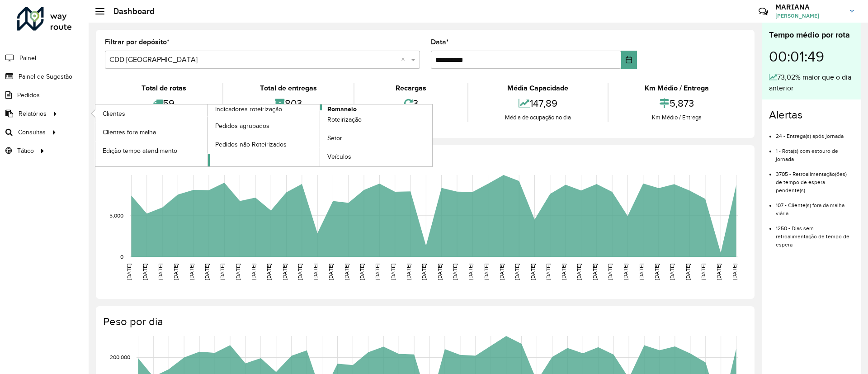  Describe the element at coordinates (122, 256) in the screenshot. I see `text: 0` at that location.